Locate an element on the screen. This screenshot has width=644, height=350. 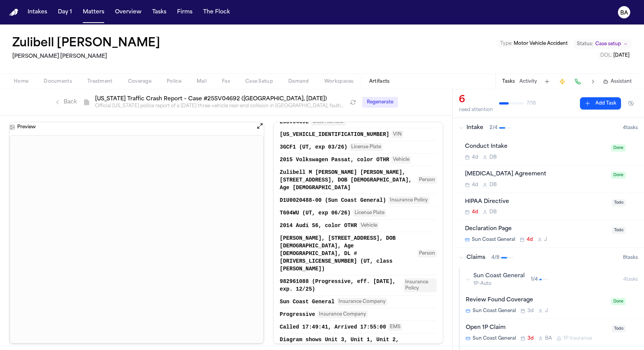
span: 4 / 8 is located at coordinates (495, 258).